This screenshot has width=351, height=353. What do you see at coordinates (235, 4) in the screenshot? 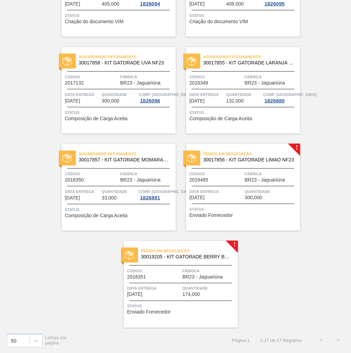
I see `span: 408,000` at bounding box center [235, 4].